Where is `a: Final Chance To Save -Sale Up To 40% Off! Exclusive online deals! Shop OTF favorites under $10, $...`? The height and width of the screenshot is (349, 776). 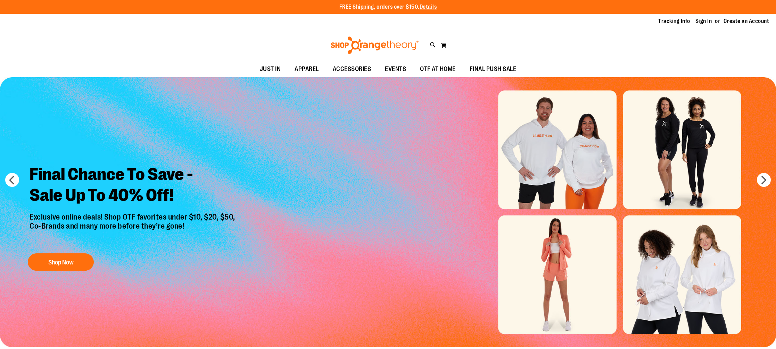
a: Final Chance To Save -Sale Up To 40% Off! Exclusive online deals! Shop OTF favorites under $10, $... is located at coordinates (133, 216).